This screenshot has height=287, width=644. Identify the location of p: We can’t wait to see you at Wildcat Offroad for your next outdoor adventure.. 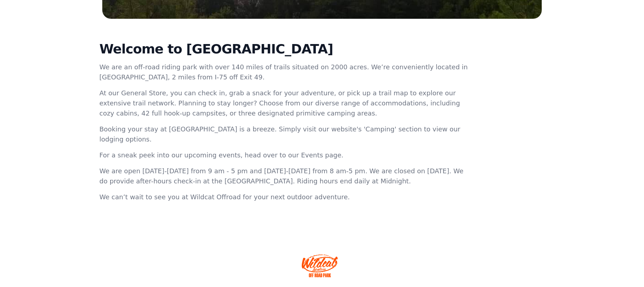
(284, 197).